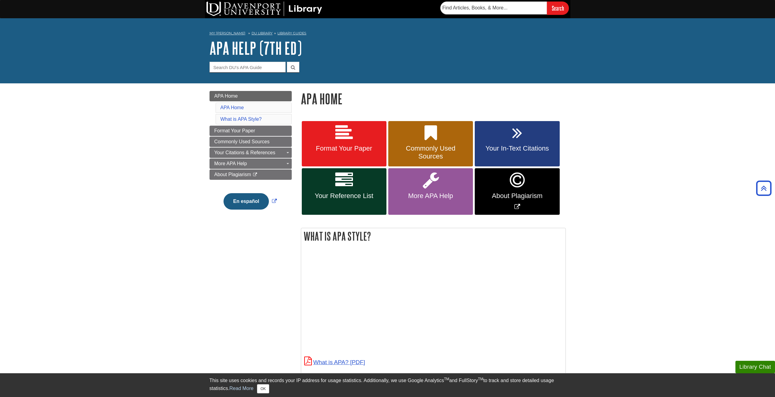  What do you see at coordinates (250, 175) in the screenshot?
I see `a: About Plagiarism` at bounding box center [250, 175].